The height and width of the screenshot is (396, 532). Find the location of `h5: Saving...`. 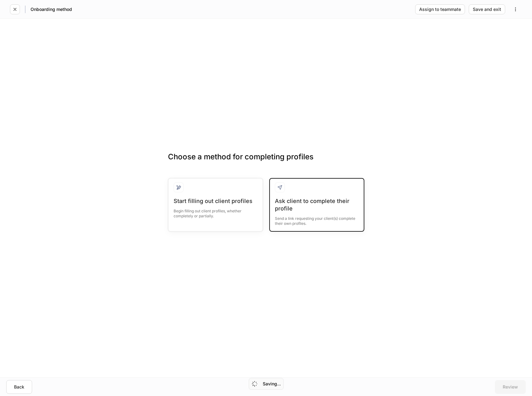

h5: Saving... is located at coordinates (272, 384).